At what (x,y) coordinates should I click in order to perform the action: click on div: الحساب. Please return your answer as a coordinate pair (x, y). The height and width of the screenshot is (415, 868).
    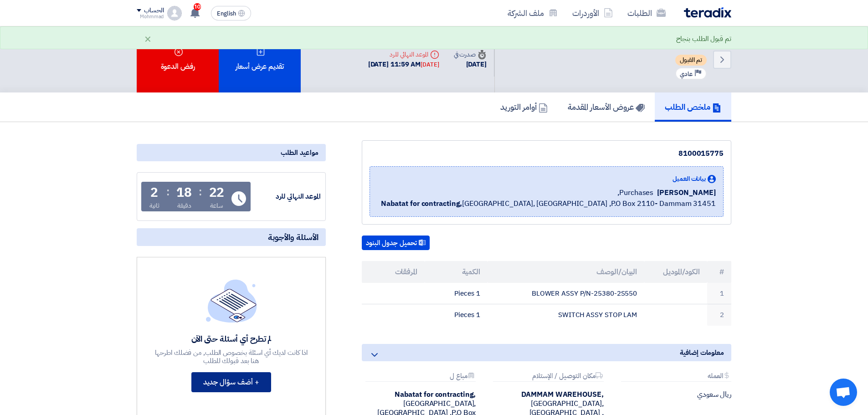
    Looking at the image, I should click on (154, 10).